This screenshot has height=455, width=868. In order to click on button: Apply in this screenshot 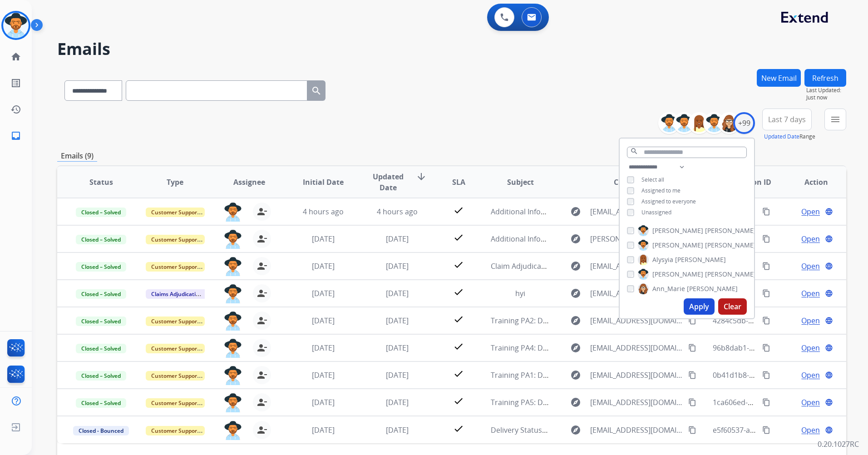, I will do `click(699, 306)`.